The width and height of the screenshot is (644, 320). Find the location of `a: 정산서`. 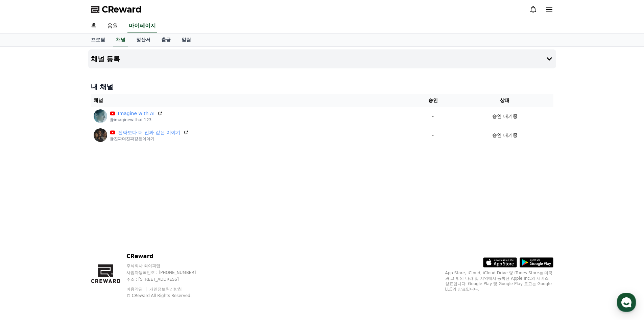

a: 정산서 is located at coordinates (143, 40).